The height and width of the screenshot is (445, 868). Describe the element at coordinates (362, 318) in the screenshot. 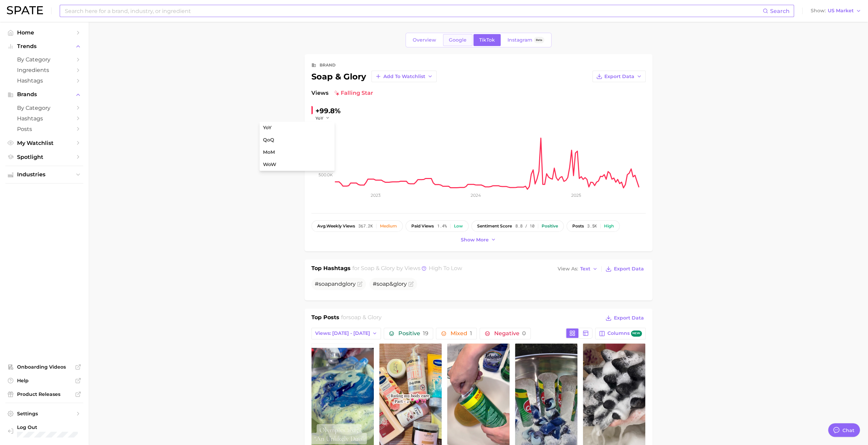

I see `h2: for` at that location.